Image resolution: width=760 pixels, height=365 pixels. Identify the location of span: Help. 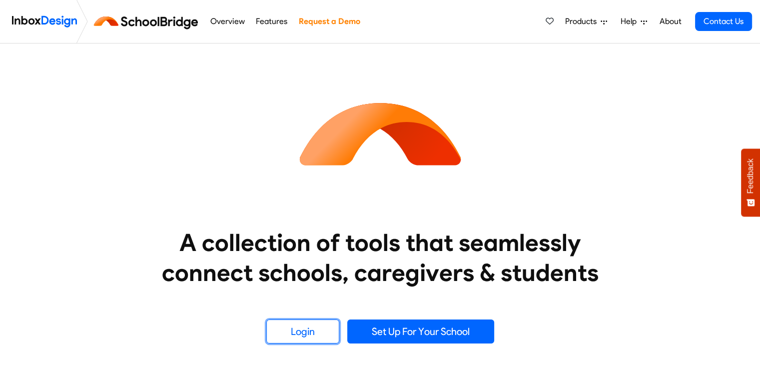
(630, 21).